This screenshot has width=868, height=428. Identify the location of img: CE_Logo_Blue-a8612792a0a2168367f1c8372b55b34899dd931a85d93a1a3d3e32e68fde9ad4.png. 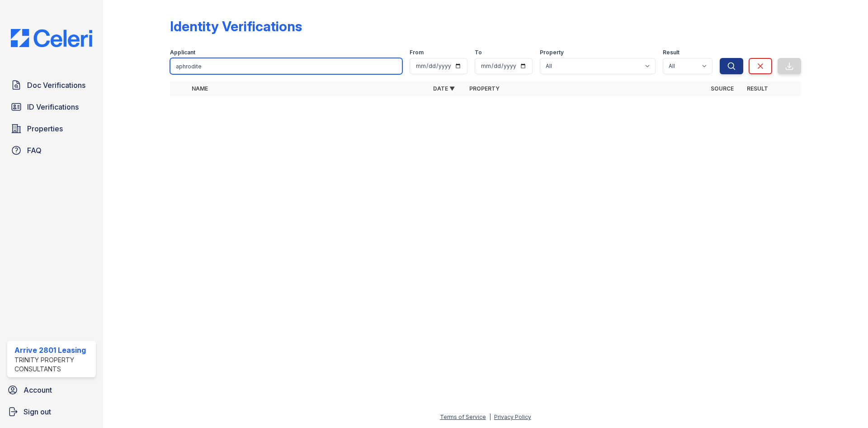
(52, 38).